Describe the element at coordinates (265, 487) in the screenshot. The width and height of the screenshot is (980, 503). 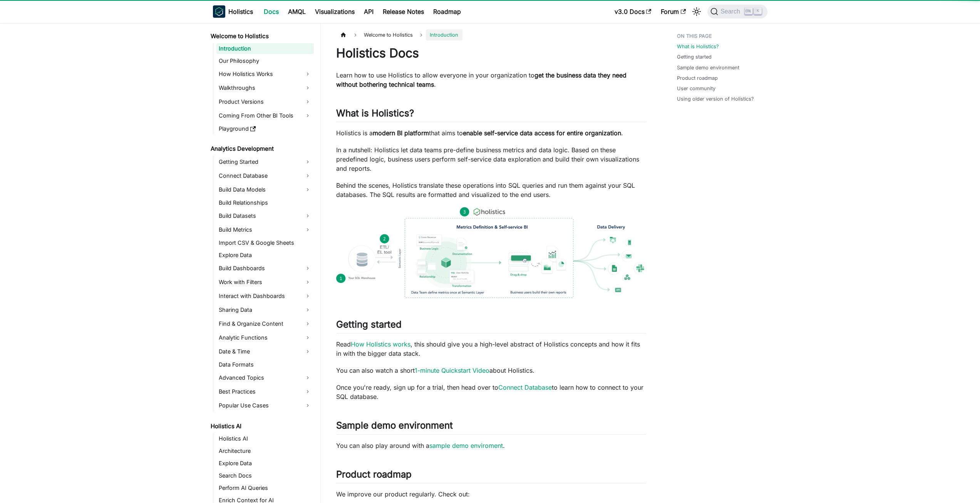
I see `a: Perform AI Queries` at that location.